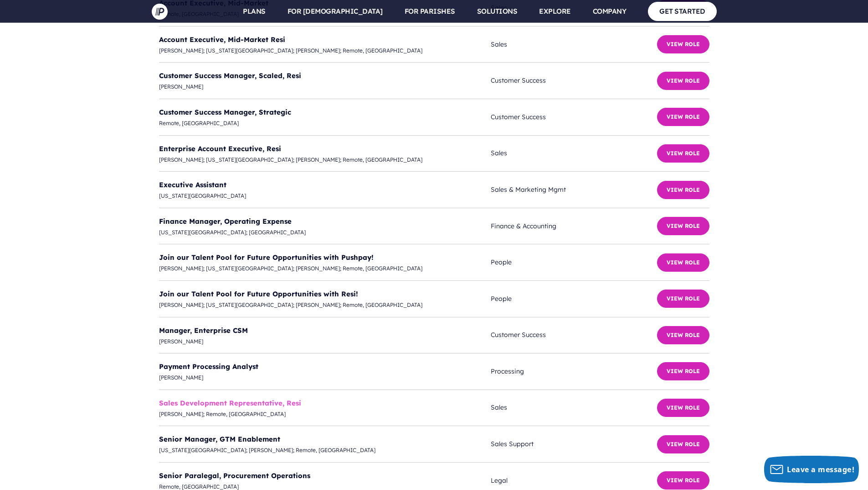 This screenshot has height=490, width=868. Describe the element at coordinates (208, 366) in the screenshot. I see `a: Payment Processing Analyst` at that location.